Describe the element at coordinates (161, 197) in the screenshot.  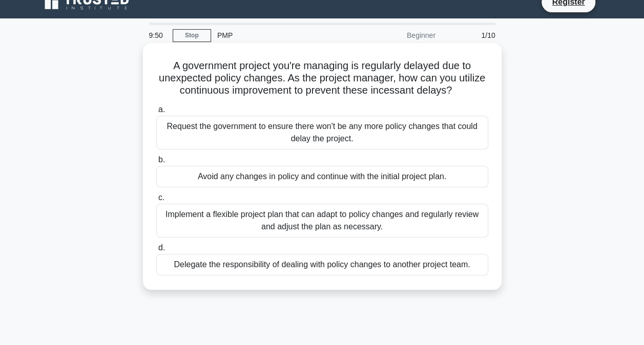
I see `span: c.` at that location.